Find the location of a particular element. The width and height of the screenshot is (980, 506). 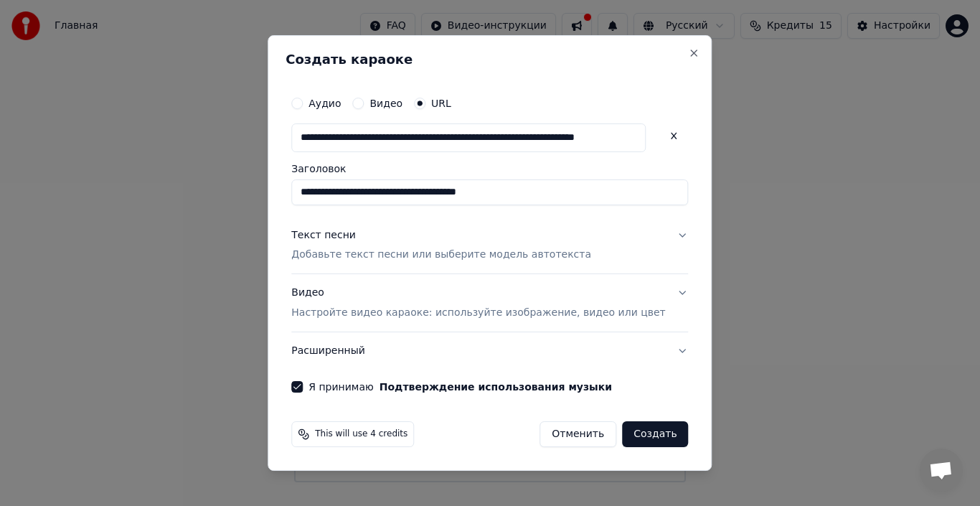

button: Я принимаю is located at coordinates (496, 387).